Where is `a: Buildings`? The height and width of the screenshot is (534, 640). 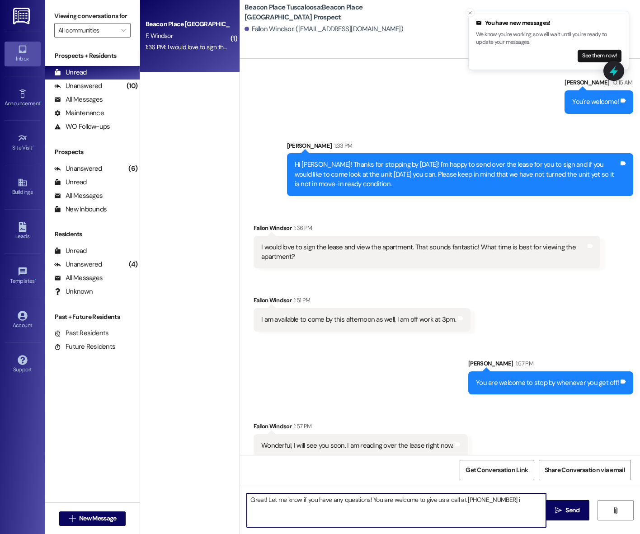 a: Buildings is located at coordinates (23, 187).